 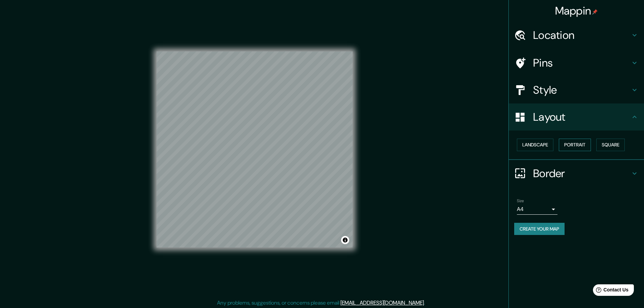 I want to click on button: Square, so click(x=610, y=145).